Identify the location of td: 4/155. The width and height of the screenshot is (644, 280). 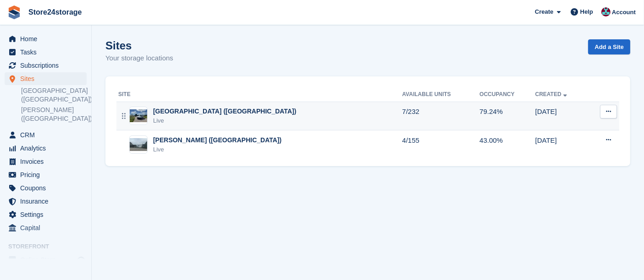
(441, 145).